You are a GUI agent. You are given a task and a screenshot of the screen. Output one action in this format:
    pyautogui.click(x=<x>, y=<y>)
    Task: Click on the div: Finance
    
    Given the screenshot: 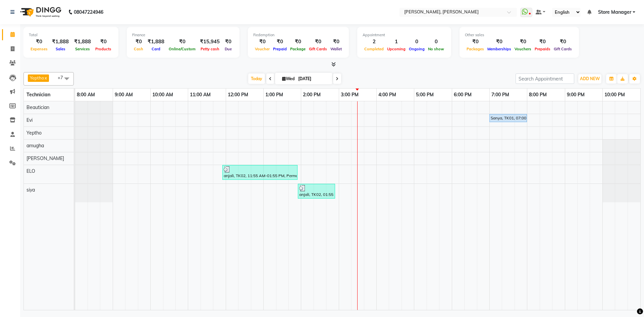 What is the action you would take?
    pyautogui.click(x=183, y=35)
    